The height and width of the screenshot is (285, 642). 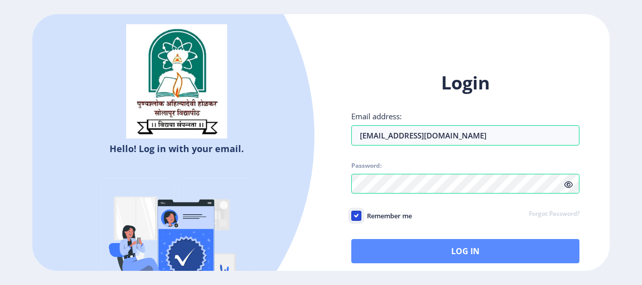 What do you see at coordinates (465, 83) in the screenshot?
I see `h1: Login` at bounding box center [465, 83].